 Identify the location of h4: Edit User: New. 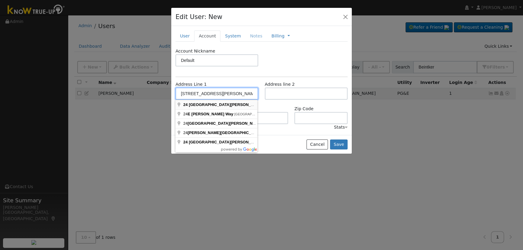
(199, 17).